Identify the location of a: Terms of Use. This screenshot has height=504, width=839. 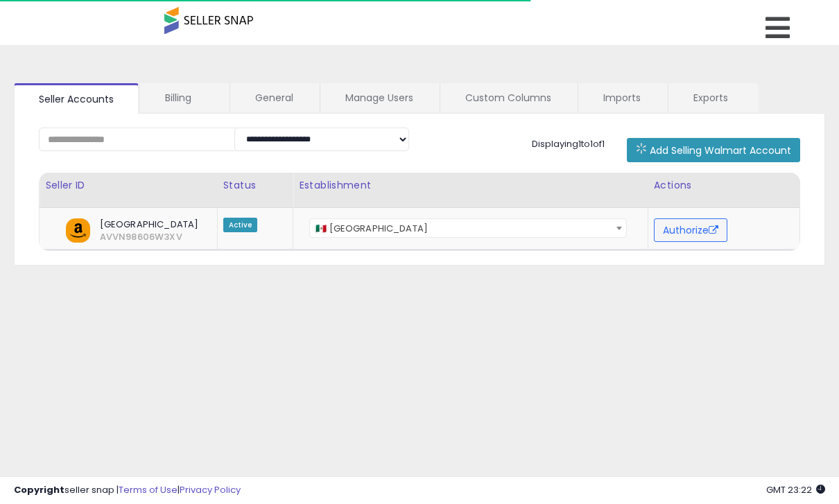
(148, 490).